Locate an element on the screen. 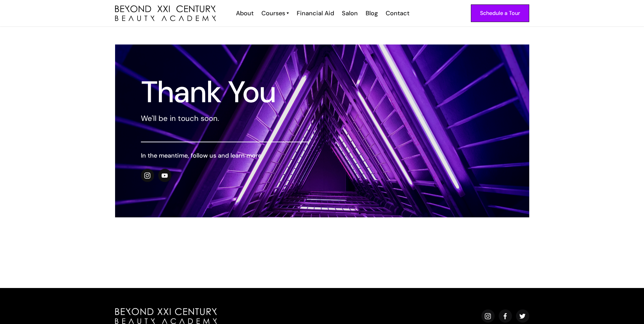 Image resolution: width=644 pixels, height=324 pixels. a: Schedule a Tour is located at coordinates (501, 13).